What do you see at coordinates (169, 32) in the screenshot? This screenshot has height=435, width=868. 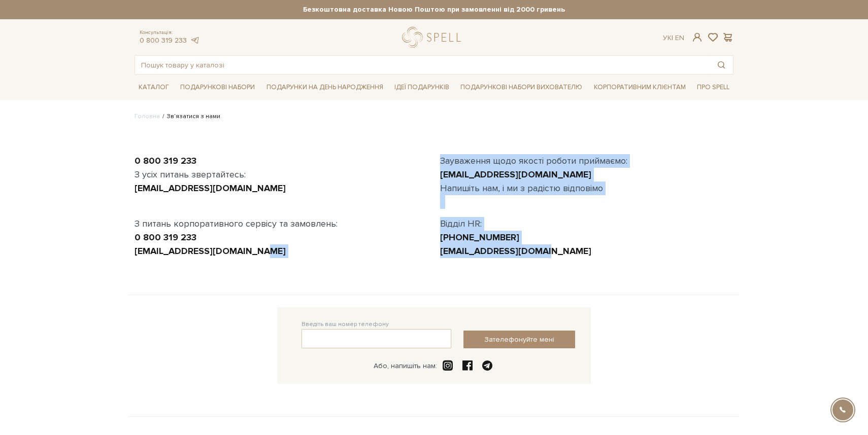 I see `span: Консультація:` at bounding box center [169, 32].